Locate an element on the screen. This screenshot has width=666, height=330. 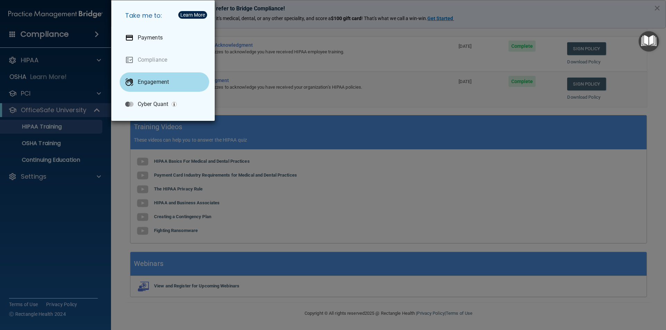
div: Learn More is located at coordinates (192, 15).